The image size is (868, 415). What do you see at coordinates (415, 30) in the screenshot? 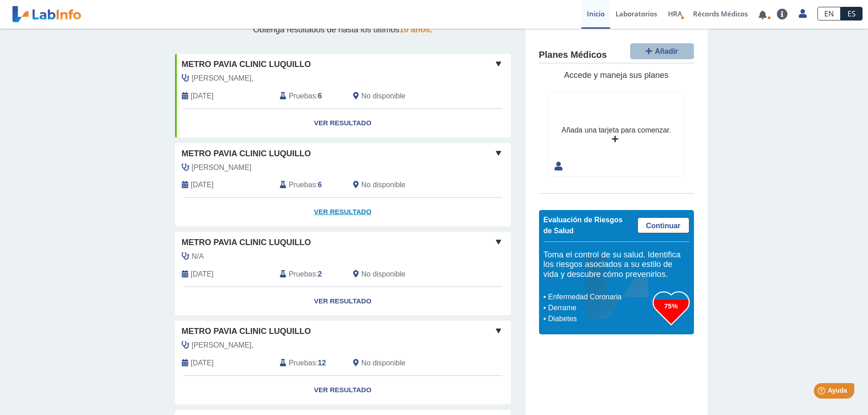
I see `span: 10 años` at bounding box center [415, 30].